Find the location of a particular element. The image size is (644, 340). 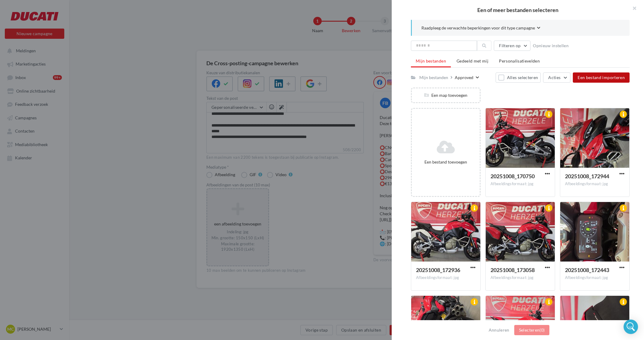

span: Mijn bestanden is located at coordinates (431, 61).